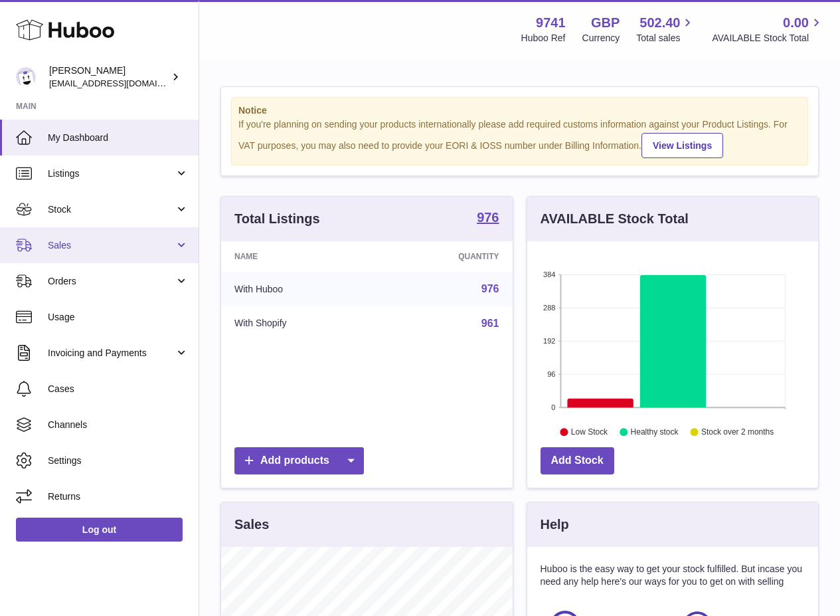  What do you see at coordinates (519, 138) in the screenshot?
I see `div: If you're planning on sending your products internationally please add required customs informati...` at bounding box center [519, 138].